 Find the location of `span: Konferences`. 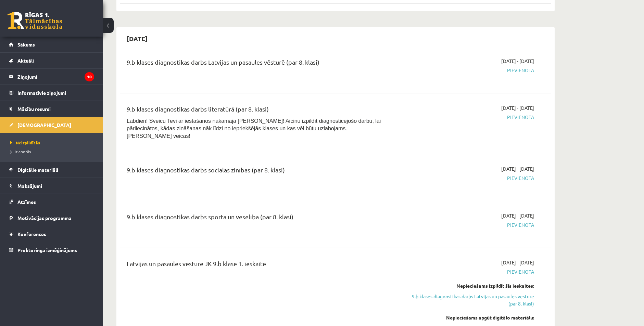

span: Konferences is located at coordinates (32, 234).